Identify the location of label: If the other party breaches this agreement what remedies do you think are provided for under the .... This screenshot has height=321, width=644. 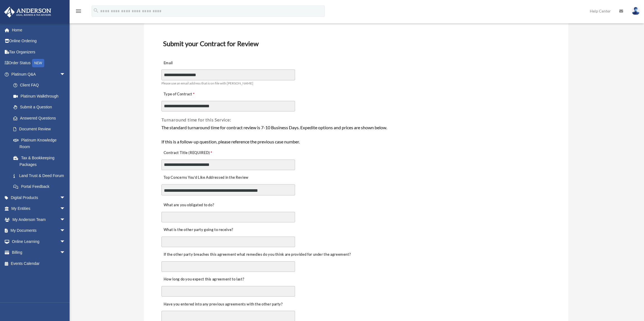
(257, 255).